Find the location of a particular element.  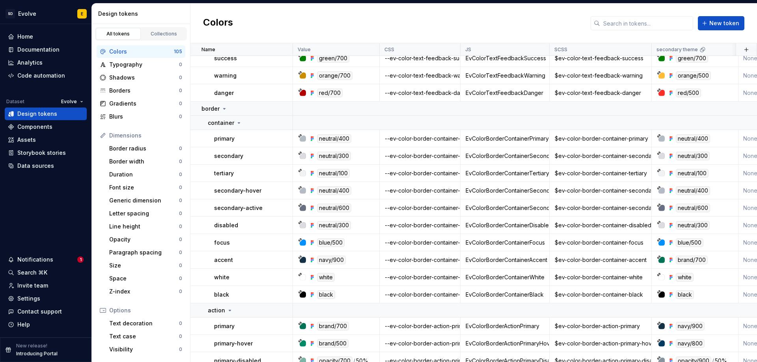

div: --ev-color-border-action-primary is located at coordinates (420, 326).